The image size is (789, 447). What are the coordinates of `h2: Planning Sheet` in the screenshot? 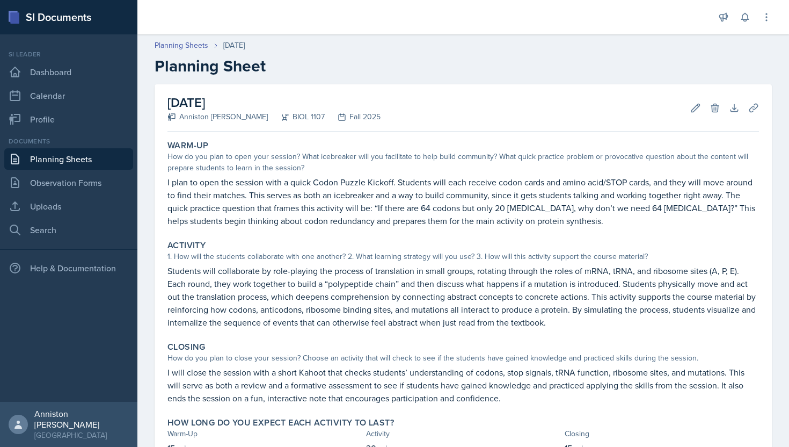 It's located at (463, 66).